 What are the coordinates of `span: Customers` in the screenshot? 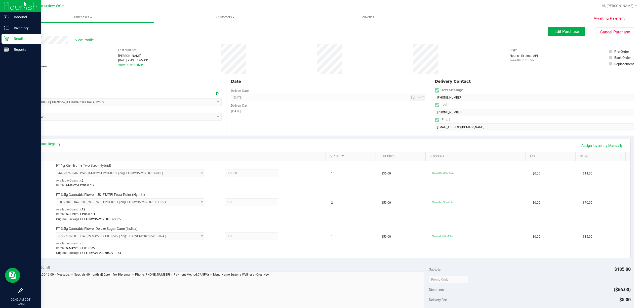 It's located at (225, 17).